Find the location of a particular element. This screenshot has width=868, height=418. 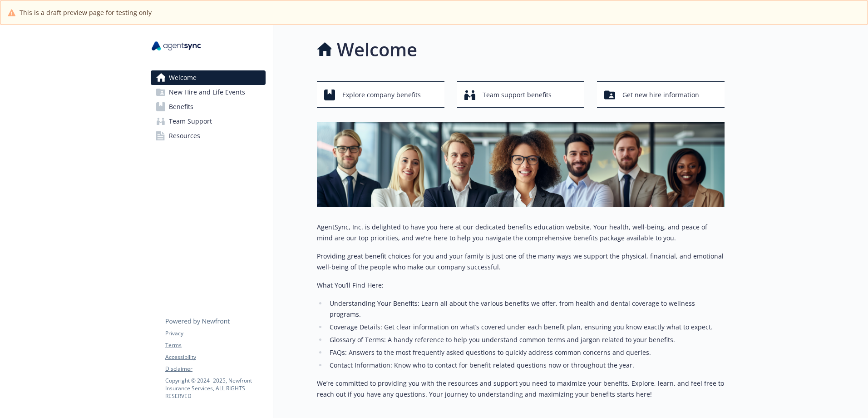

span: New Hire and Life Events is located at coordinates (207, 92).